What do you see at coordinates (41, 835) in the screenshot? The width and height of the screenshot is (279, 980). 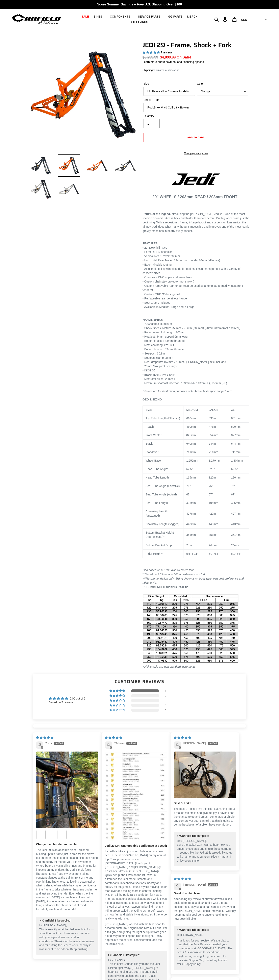 I see `a: Link to user picture 2` at bounding box center [41, 835].